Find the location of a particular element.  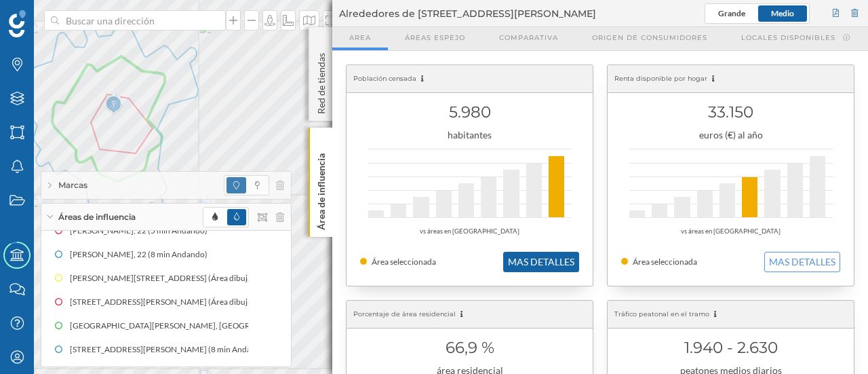

span: Origen de consumidores is located at coordinates (650, 37).